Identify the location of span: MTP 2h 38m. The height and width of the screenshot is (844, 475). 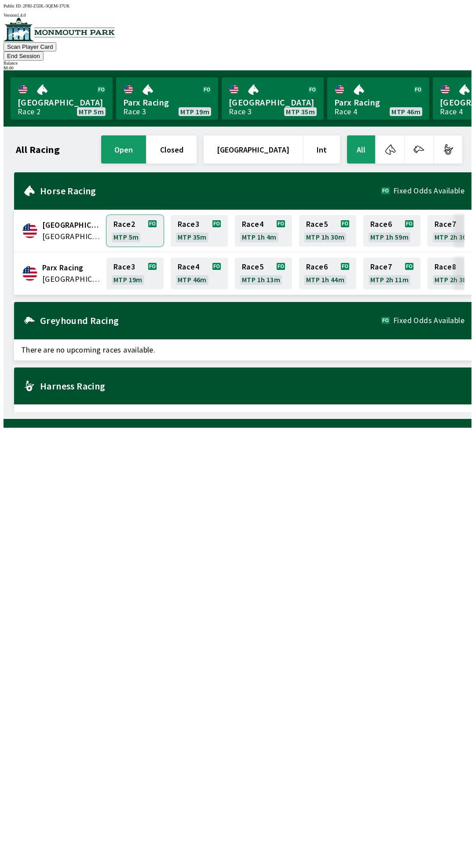
(453, 280).